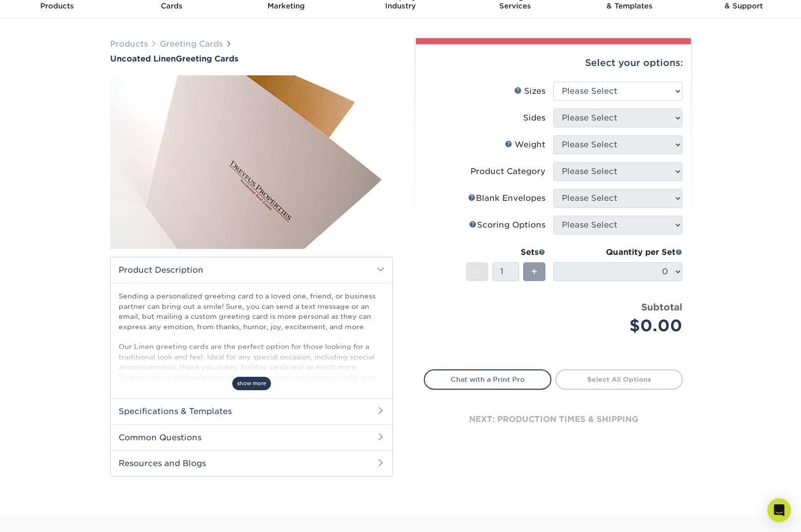 The height and width of the screenshot is (532, 801). What do you see at coordinates (191, 44) in the screenshot?
I see `a: Greeting Cards` at bounding box center [191, 44].